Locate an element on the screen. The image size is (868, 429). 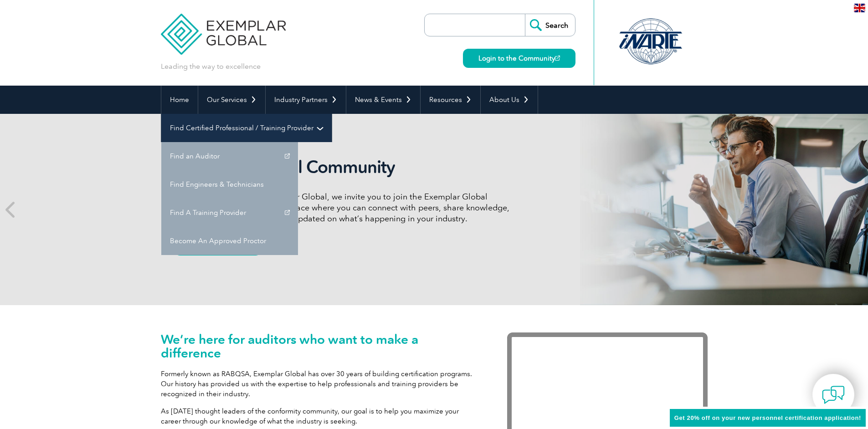
input: Search is located at coordinates (550, 25).